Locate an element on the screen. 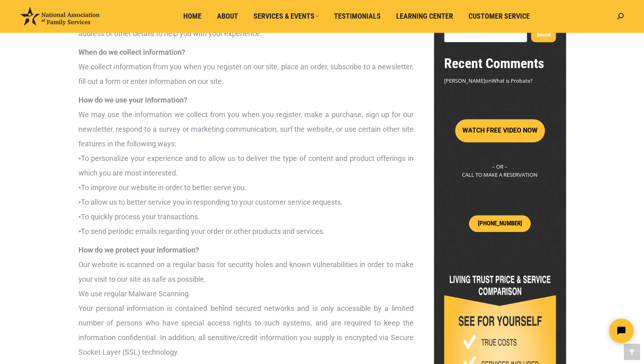  p: Our website is scanned on a regular basis for security holes and known vulnerabilities in order t... is located at coordinates (245, 301).